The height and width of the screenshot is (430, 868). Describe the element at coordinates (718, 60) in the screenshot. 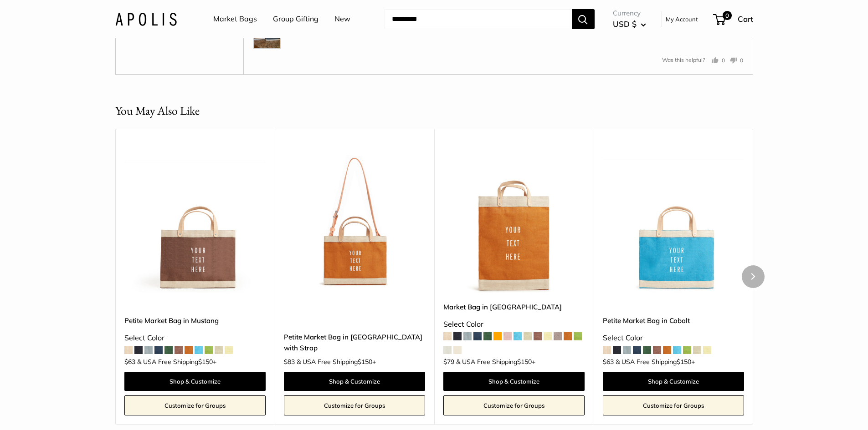

I see `button: Yes` at that location.